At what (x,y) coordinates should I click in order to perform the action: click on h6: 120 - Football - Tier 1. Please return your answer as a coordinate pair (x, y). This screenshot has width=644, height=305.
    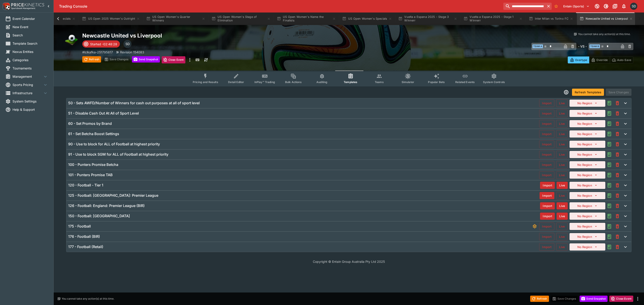
    Looking at the image, I should click on (86, 185).